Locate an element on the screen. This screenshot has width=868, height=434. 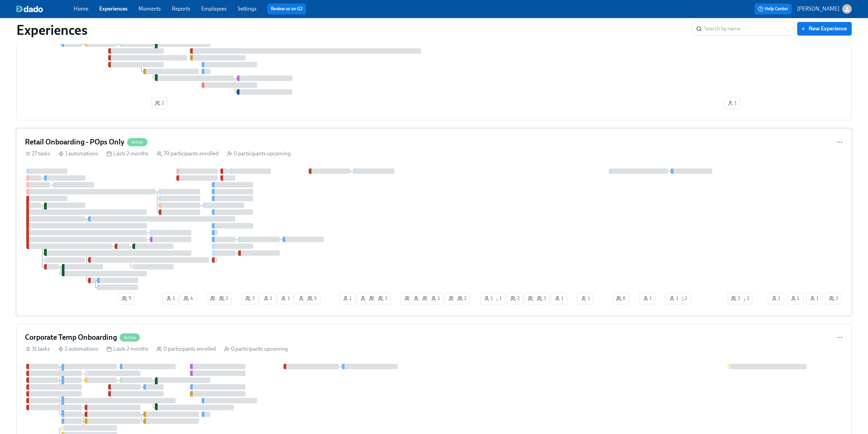
a: Settings is located at coordinates (247, 8).